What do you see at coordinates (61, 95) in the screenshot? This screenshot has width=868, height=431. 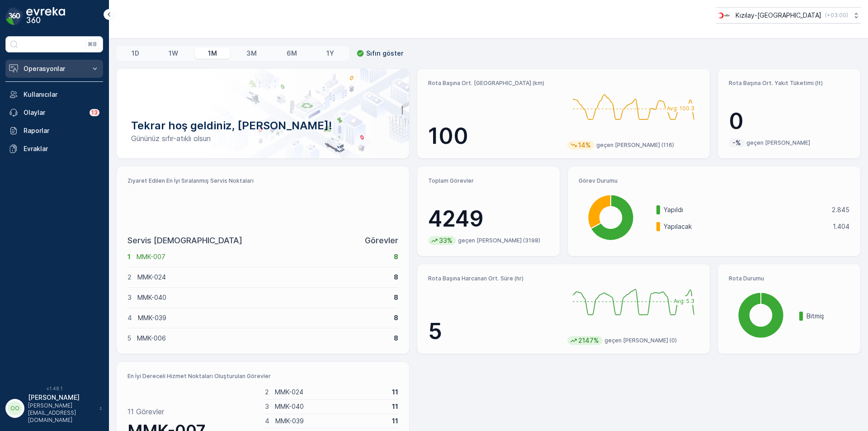 I see `p: Kullanıcılar` at bounding box center [61, 95].